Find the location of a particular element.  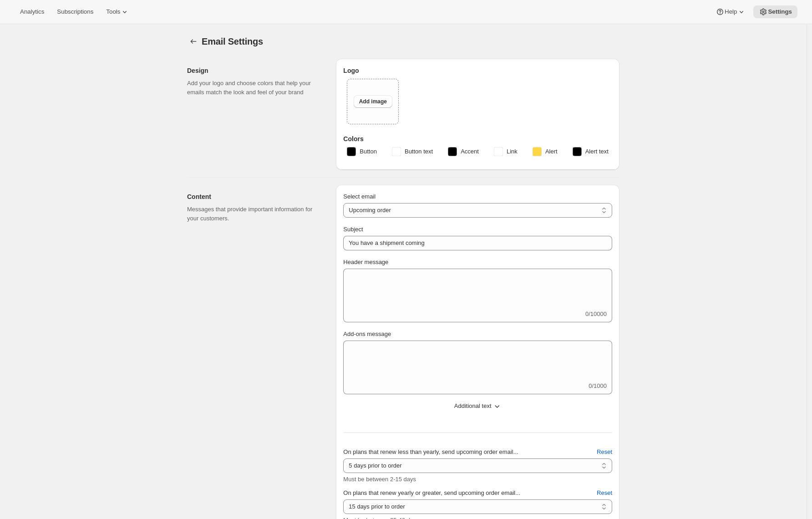

span: Help is located at coordinates (730, 12).